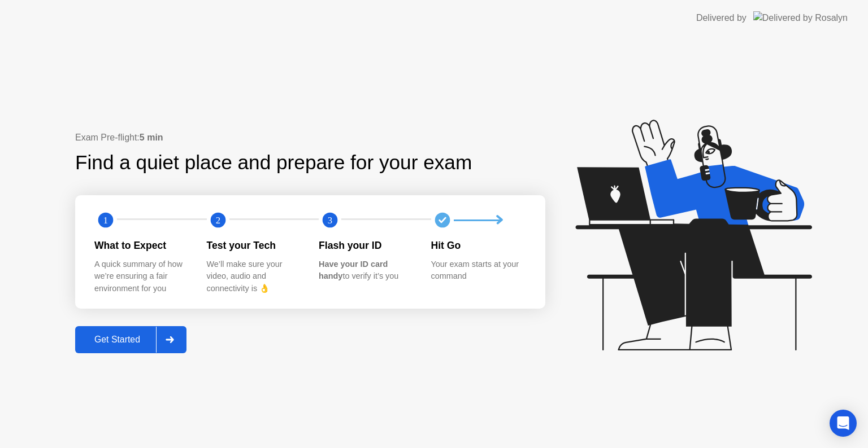 The image size is (868, 448). Describe the element at coordinates (478, 270) in the screenshot. I see `div: Your exam starts at your command` at that location.